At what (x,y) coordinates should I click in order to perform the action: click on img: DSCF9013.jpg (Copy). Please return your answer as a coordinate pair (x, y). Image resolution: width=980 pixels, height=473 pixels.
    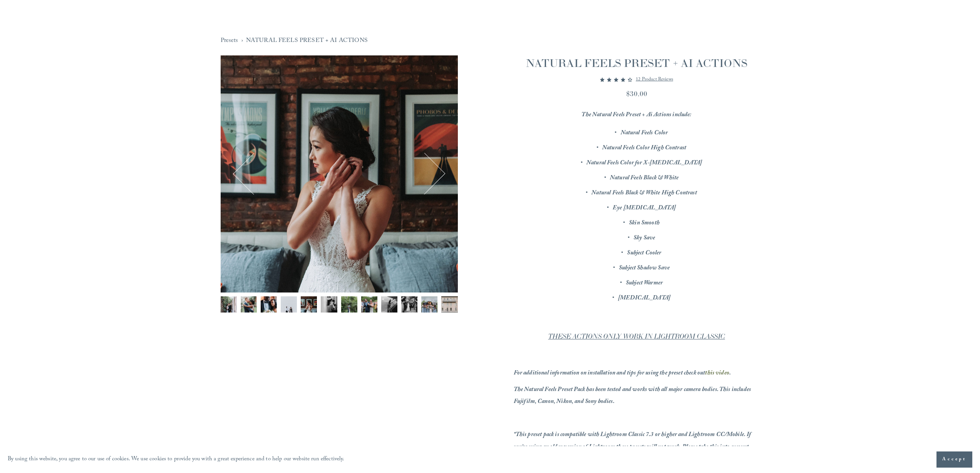
    Looking at the image, I should click on (228, 304).